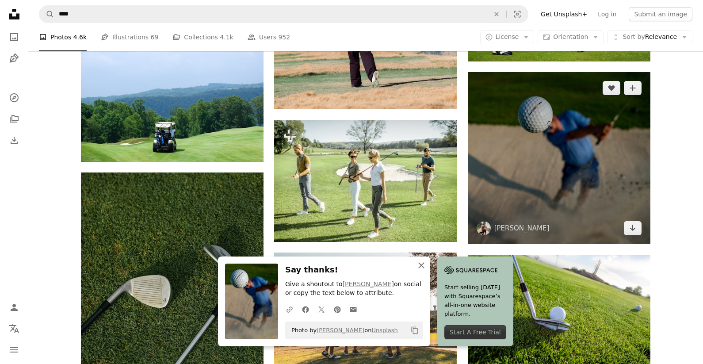 The width and height of the screenshot is (703, 364). I want to click on a: Share over email, so click(353, 309).